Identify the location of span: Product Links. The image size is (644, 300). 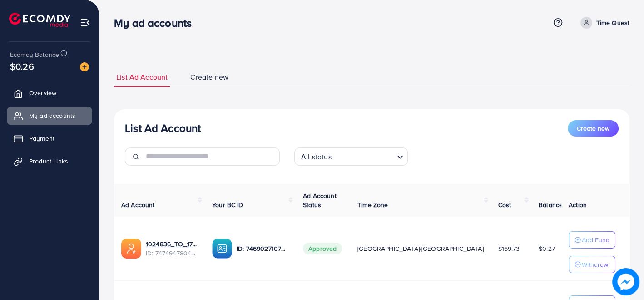
(49, 161).